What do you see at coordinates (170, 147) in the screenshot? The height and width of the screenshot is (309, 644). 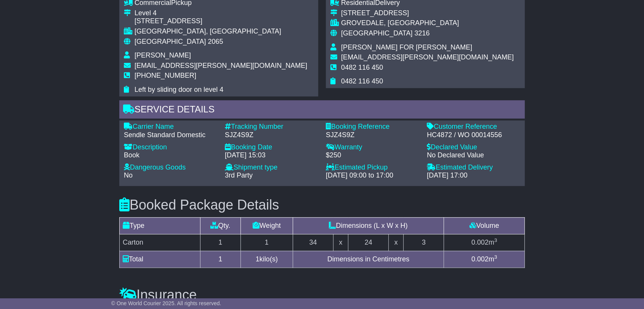 I see `div: Description` at bounding box center [170, 147].